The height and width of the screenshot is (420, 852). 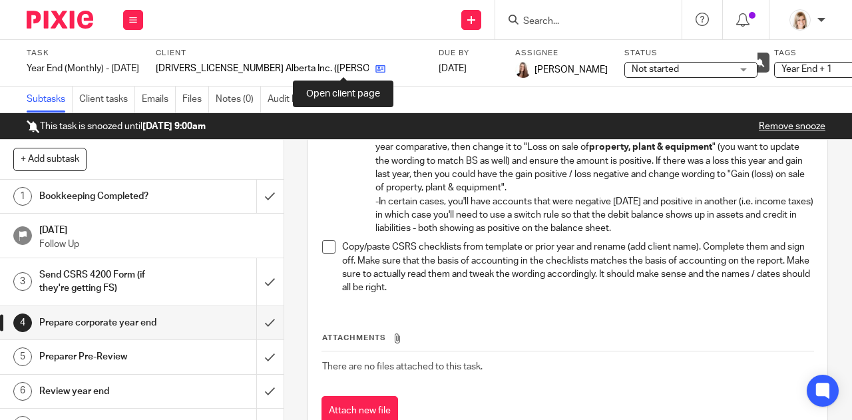 What do you see at coordinates (107, 99) in the screenshot?
I see `a: Client tasks` at bounding box center [107, 99].